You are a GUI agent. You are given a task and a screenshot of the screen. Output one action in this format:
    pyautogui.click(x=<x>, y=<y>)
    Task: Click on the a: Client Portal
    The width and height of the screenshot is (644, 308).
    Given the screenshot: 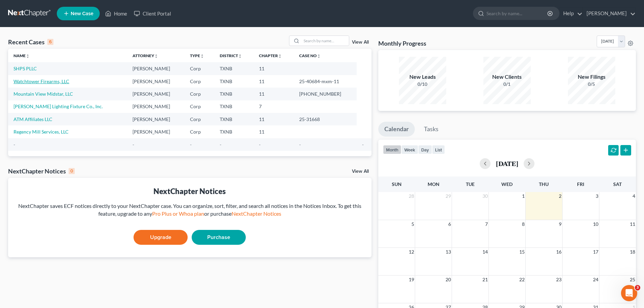 What is the action you would take?
    pyautogui.click(x=153, y=14)
    